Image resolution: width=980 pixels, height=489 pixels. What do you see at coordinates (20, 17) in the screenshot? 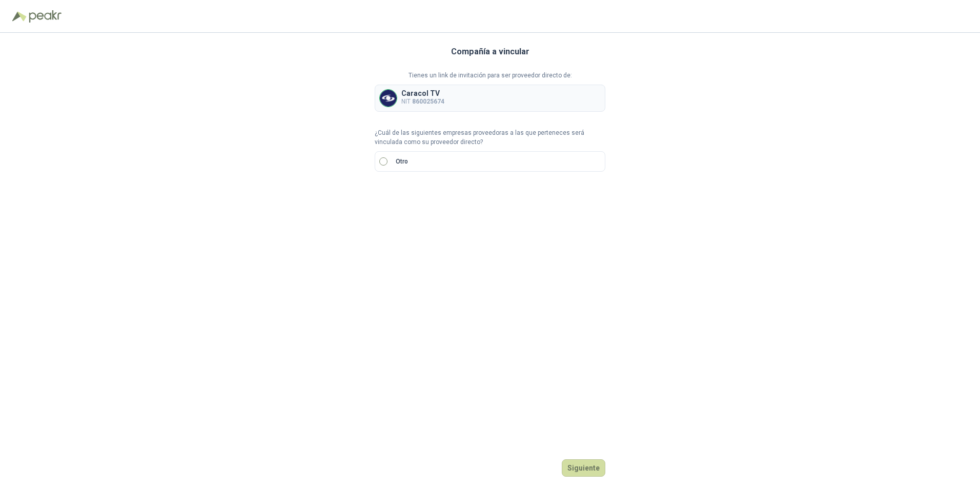
I see `img: Logo` at bounding box center [20, 17].